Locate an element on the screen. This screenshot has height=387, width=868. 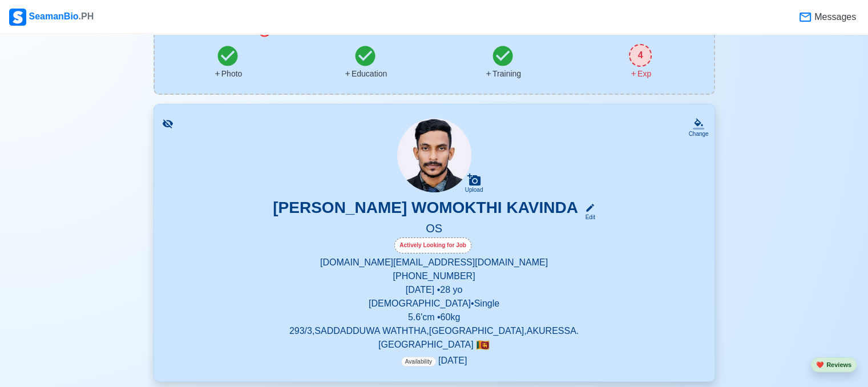
div: Exp is located at coordinates (641, 73).